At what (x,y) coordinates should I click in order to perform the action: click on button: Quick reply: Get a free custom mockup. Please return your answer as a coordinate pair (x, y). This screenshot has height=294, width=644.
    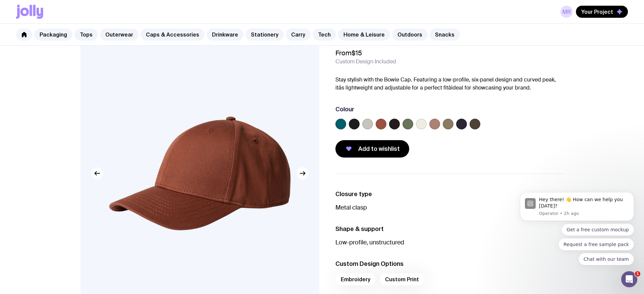
    Looking at the image, I should click on (88, 46).